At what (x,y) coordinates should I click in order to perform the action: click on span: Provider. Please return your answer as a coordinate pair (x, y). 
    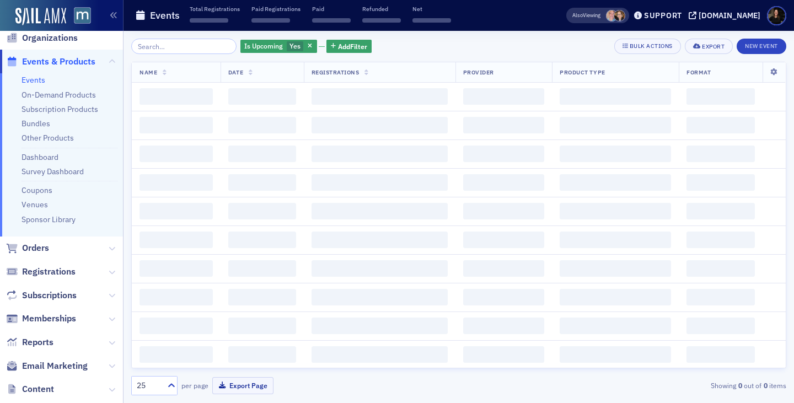
    Looking at the image, I should click on (478, 72).